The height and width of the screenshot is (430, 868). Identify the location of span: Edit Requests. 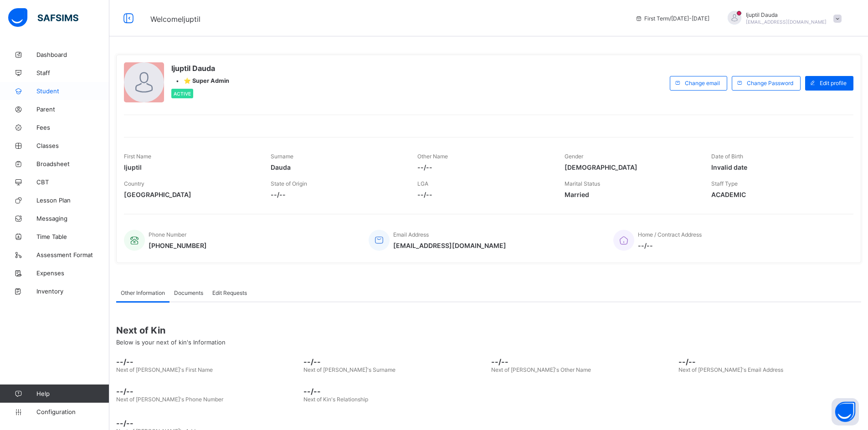
(230, 293).